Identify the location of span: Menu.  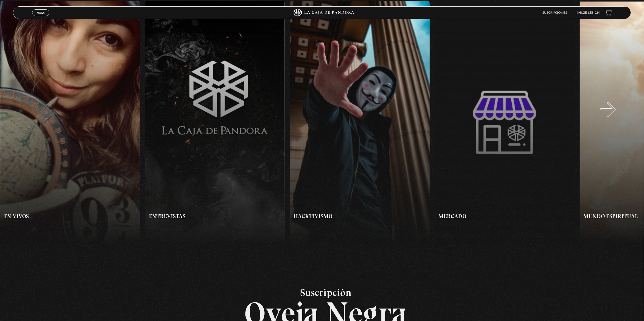
(41, 13).